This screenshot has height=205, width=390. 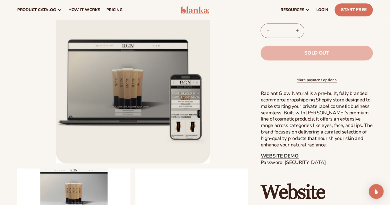 I want to click on a: WEBSITE DEMO, so click(x=279, y=156).